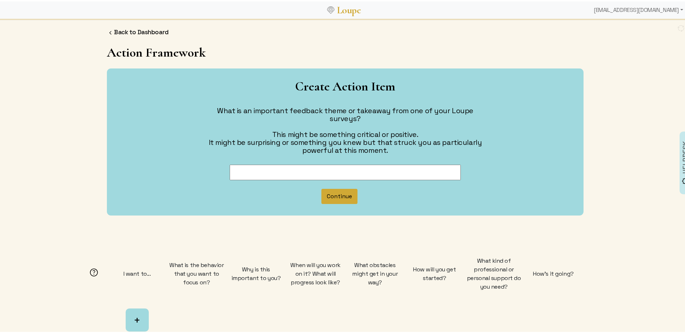  What do you see at coordinates (434, 273) in the screenshot?
I see `div: How will you get started?` at bounding box center [434, 273].